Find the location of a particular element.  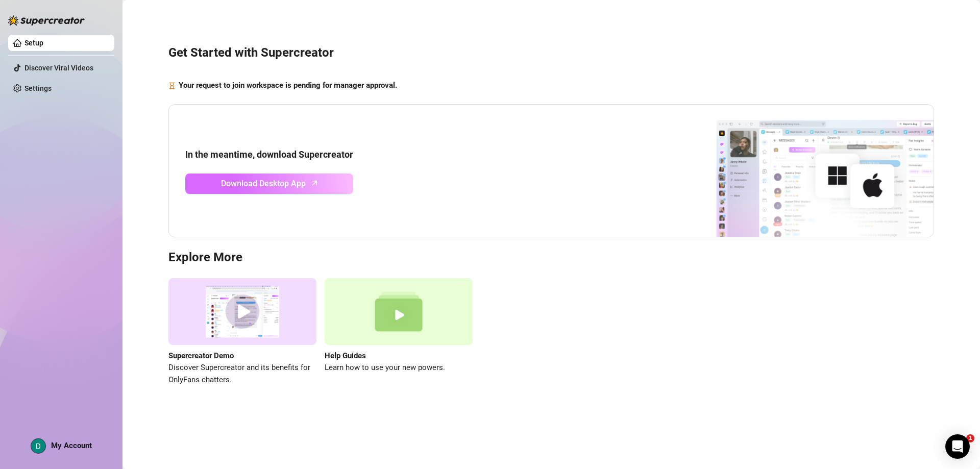

span: Download Desktop App is located at coordinates (263, 183).